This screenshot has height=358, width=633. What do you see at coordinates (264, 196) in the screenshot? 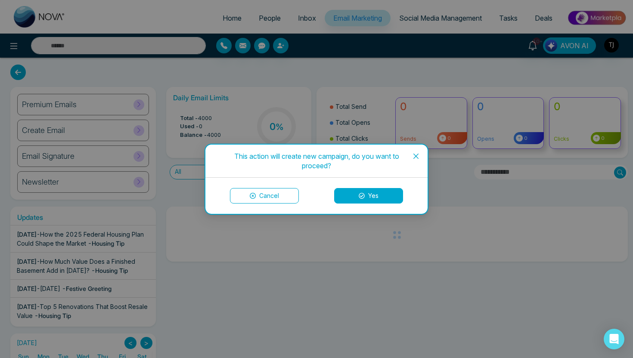
I see `button: Cancel` at bounding box center [264, 196].